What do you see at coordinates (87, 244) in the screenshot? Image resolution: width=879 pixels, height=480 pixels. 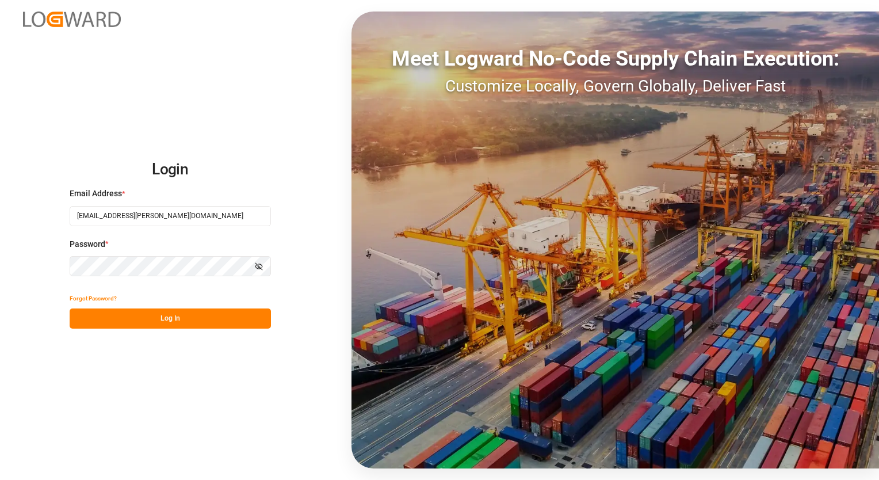 I see `span: Password` at bounding box center [87, 244].